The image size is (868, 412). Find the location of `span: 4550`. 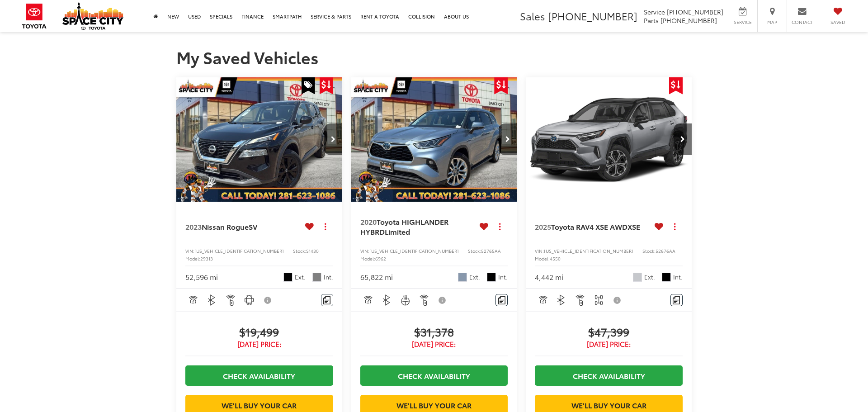

span: 4550 is located at coordinates (555, 258).